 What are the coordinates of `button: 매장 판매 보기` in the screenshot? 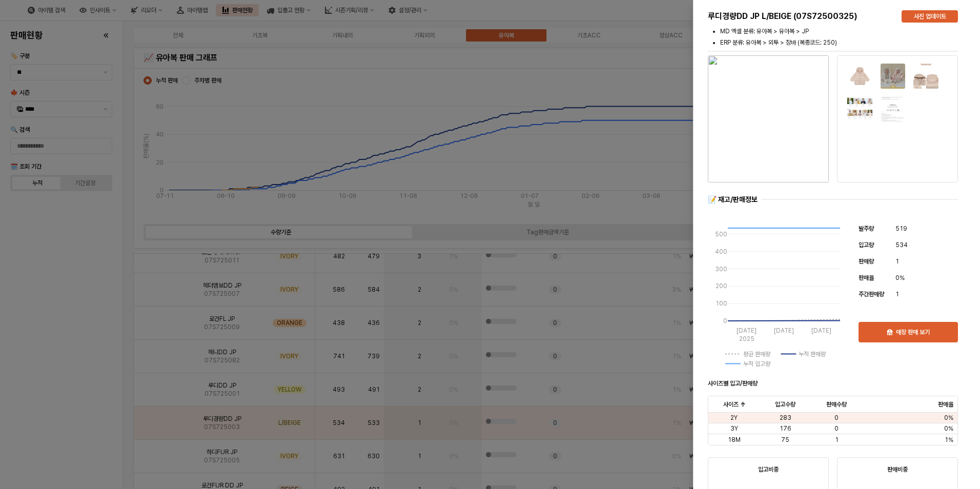 It's located at (908, 332).